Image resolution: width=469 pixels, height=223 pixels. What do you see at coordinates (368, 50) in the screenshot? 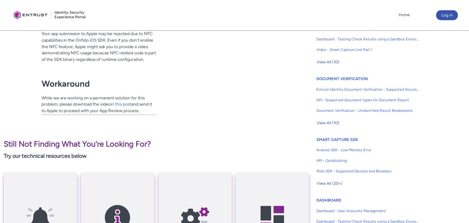
I see `span: Video - Smart Capture Link Part 1` at bounding box center [368, 50].